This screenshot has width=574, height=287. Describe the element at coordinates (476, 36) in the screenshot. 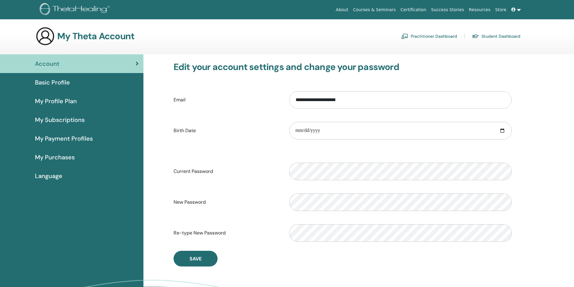

I see `img: graduation-cap.svg` at that location.